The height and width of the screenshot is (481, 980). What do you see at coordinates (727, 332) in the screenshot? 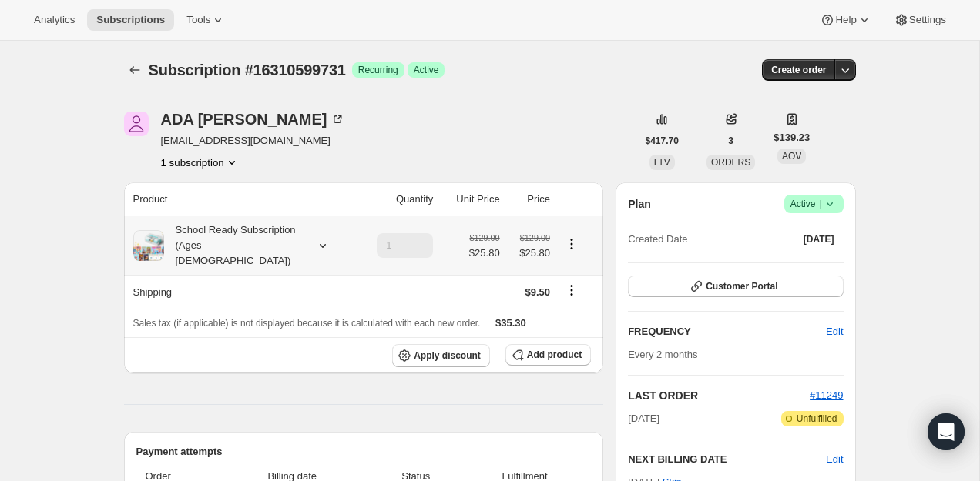
I see `h2: FREQUENCY` at bounding box center [727, 332].